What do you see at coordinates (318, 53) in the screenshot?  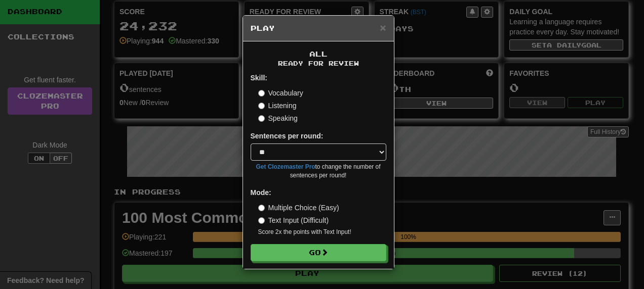 I see `span: All` at bounding box center [318, 53].